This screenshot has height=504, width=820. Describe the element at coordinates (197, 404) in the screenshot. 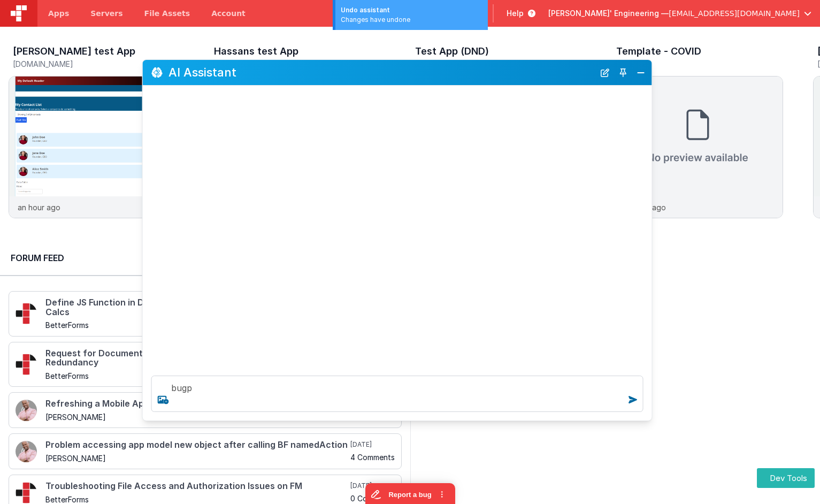

I see `h4: Refreshing a Mobile App on Swipe Down` at that location.